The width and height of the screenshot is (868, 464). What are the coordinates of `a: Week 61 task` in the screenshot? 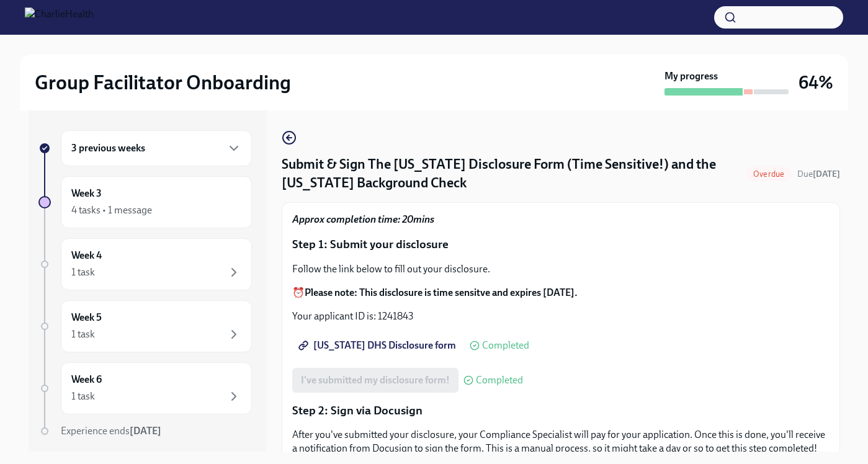 It's located at (145, 388).